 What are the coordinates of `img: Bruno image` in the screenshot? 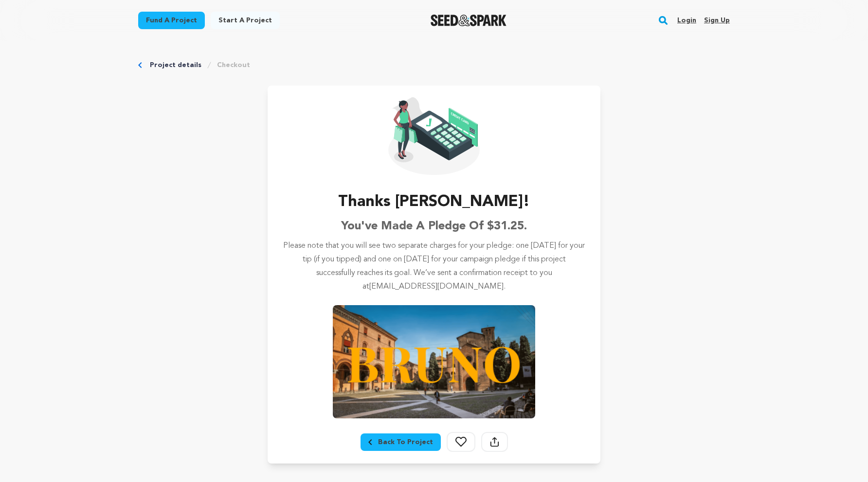 It's located at (434, 361).